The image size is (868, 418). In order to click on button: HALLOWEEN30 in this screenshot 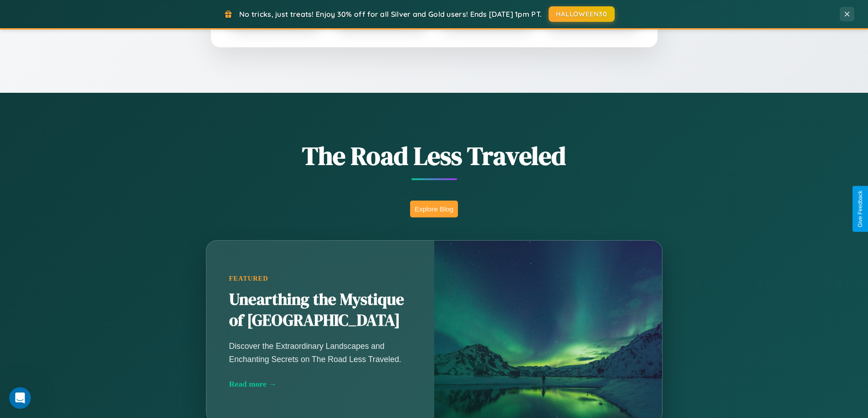, I will do `click(581, 14)`.